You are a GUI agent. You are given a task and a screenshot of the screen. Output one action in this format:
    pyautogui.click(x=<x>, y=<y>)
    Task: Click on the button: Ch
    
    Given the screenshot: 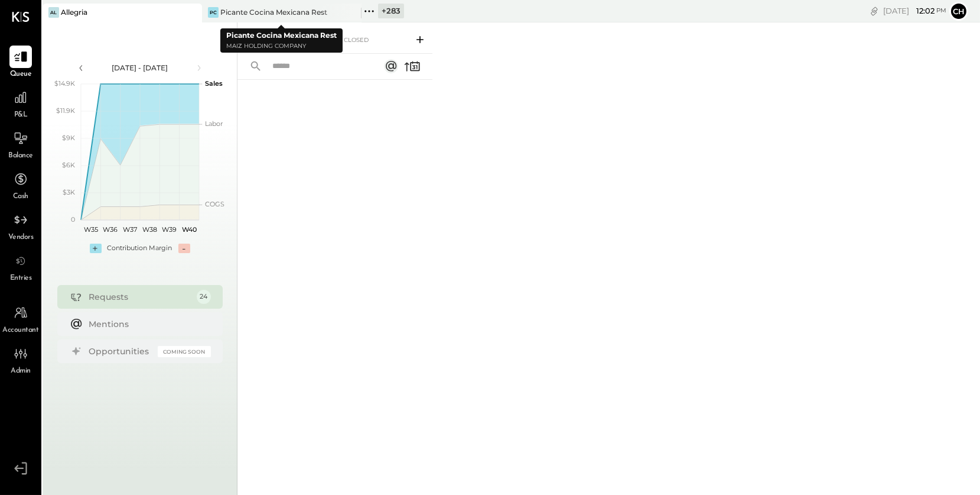 What is the action you would take?
    pyautogui.click(x=959, y=11)
    